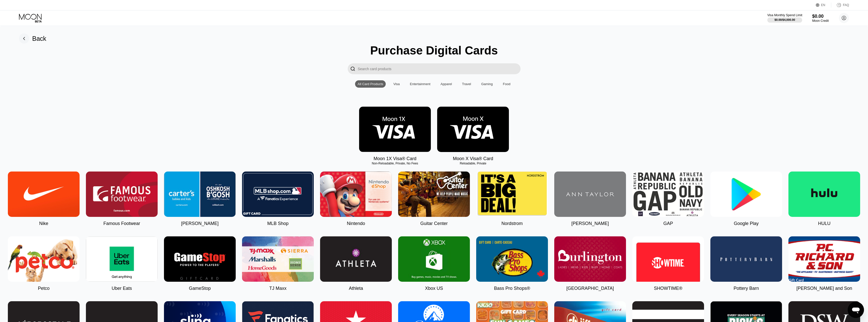  I want to click on div: TJ Maxx, so click(278, 288).